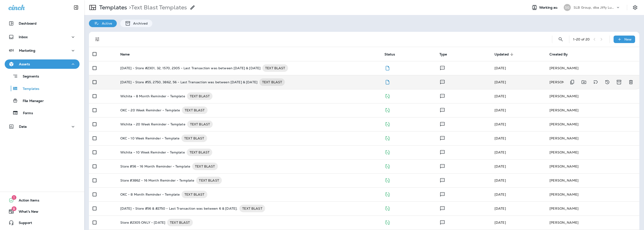 The height and width of the screenshot is (230, 644). What do you see at coordinates (607, 82) in the screenshot?
I see `button: View Changelog` at bounding box center [607, 82].